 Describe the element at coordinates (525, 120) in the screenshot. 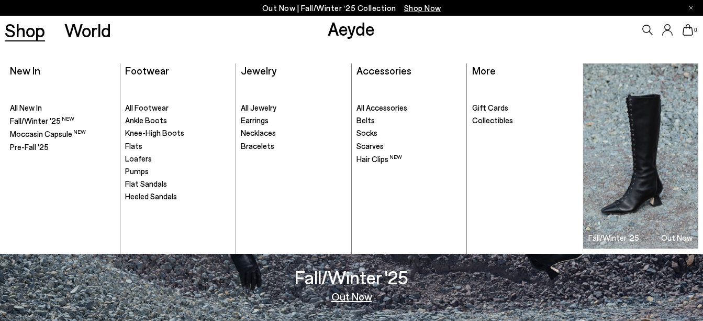

I see `a: Collectibles` at that location.